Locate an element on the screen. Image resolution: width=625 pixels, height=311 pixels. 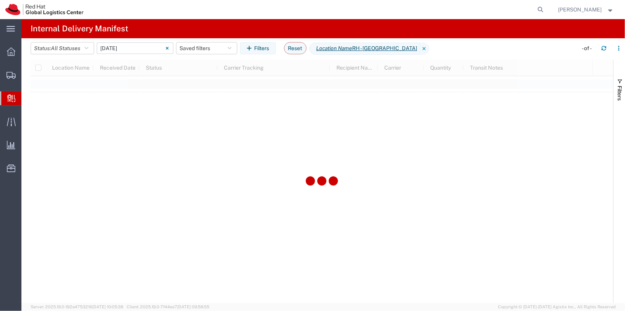
span: Filters is located at coordinates (620, 93).